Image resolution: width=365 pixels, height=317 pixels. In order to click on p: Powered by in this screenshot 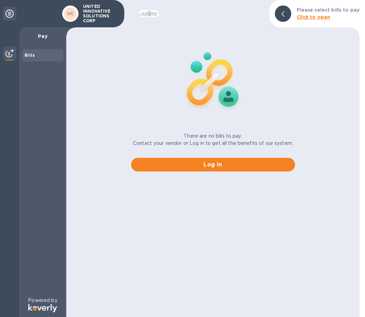, I will do `click(42, 300)`.